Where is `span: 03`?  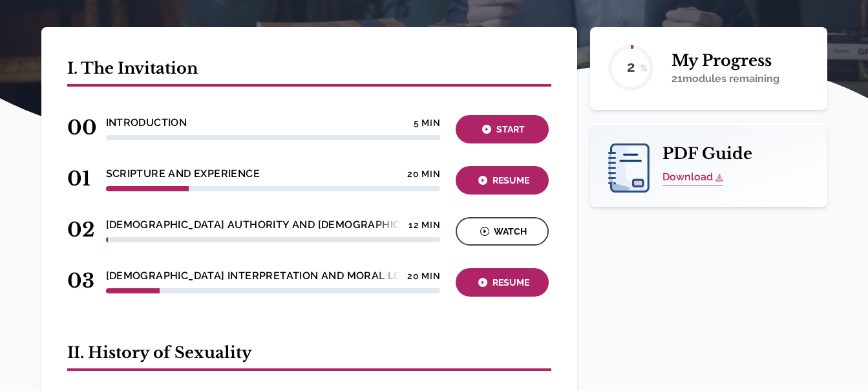 span: 03 is located at coordinates (79, 281).